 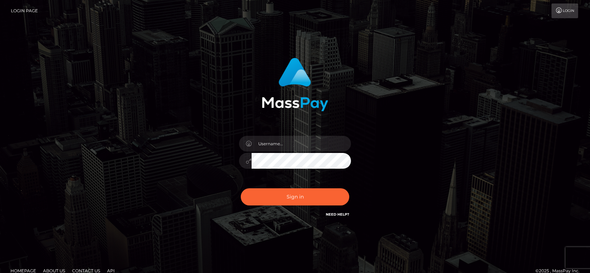 What do you see at coordinates (295, 197) in the screenshot?
I see `button: Sign in` at bounding box center [295, 197].